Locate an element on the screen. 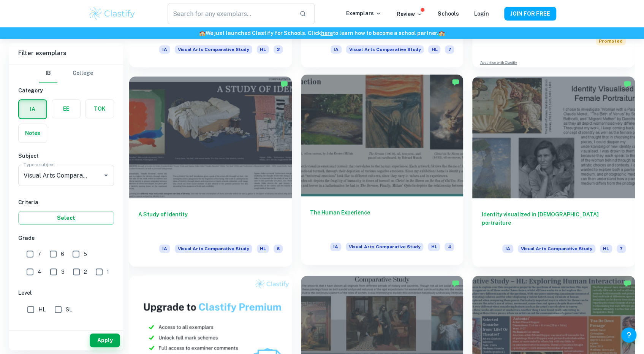 The image size is (644, 354). span: 2 is located at coordinates (85, 272).